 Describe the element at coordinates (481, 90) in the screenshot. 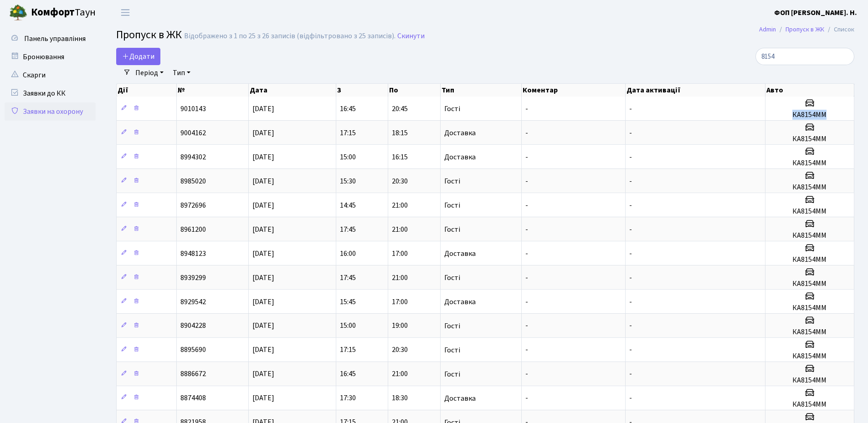

I see `th: Тип` at that location.